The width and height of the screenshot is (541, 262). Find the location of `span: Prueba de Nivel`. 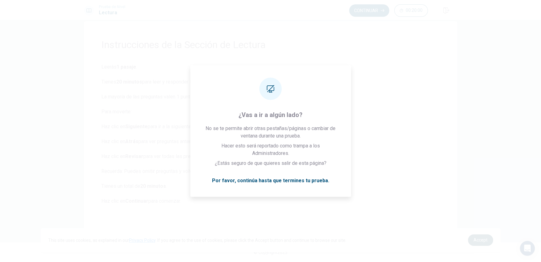

span: Prueba de Nivel is located at coordinates (112, 7).